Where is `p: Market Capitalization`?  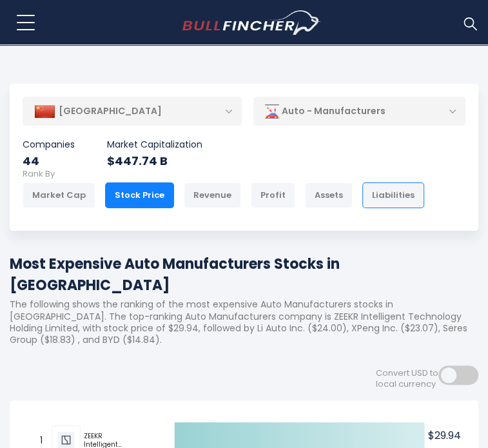
p: Market Capitalization is located at coordinates (154, 144).